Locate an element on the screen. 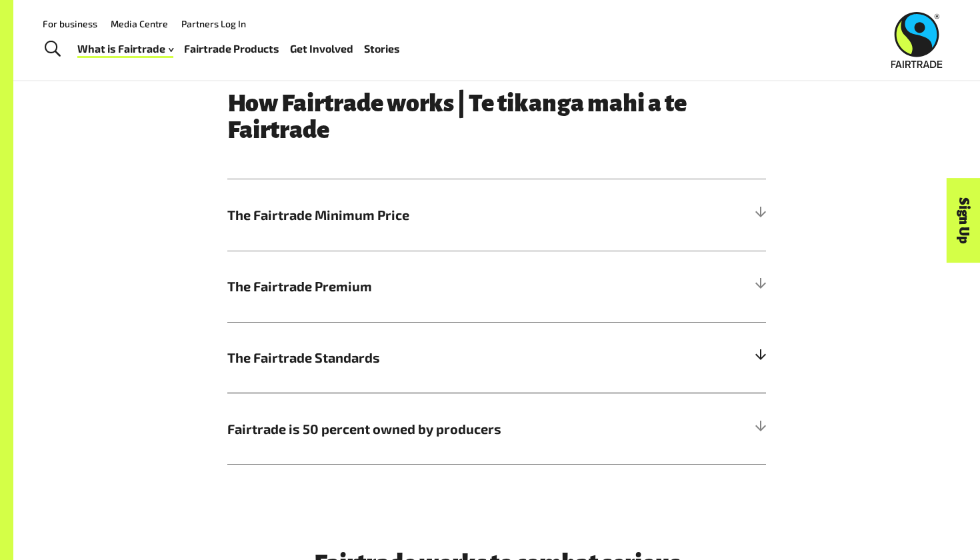  span: The Fairtrade Minimum Price is located at coordinates (429, 214).